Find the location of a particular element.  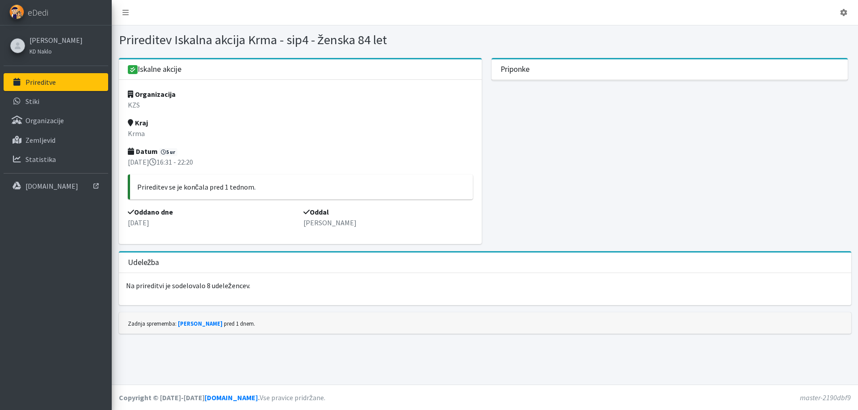

p: Zemljevid is located at coordinates (40, 140).